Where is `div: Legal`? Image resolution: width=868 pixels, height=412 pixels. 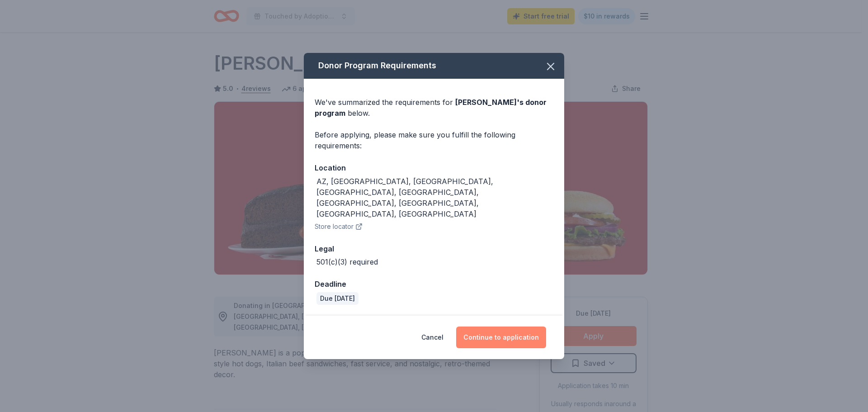 div: Legal is located at coordinates (434, 249).